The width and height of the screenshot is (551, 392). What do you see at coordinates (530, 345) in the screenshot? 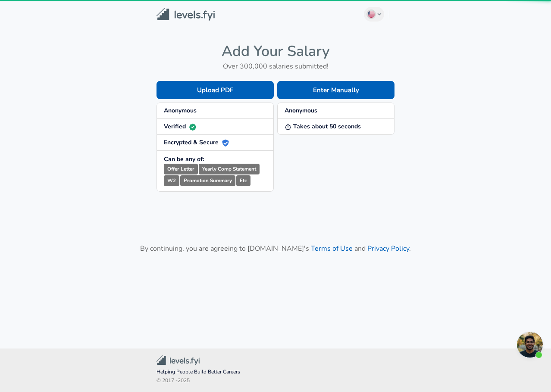
I see `div: Open chat` at bounding box center [530, 345].